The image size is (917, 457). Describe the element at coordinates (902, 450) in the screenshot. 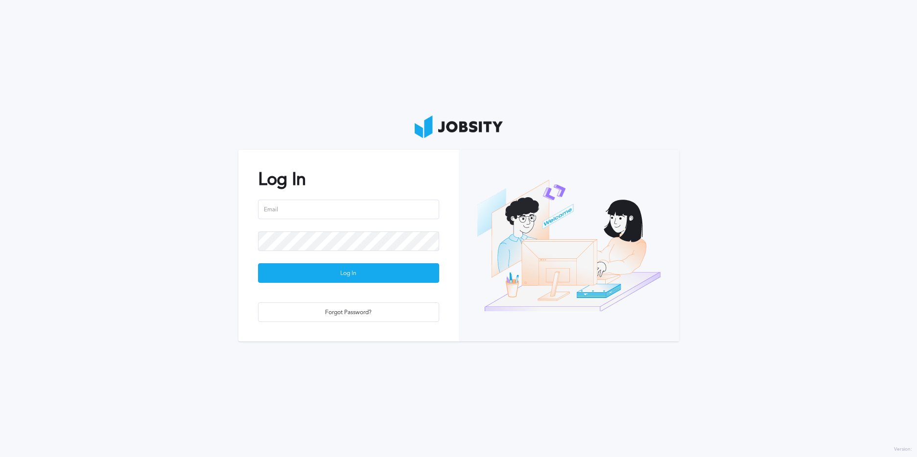

I see `label: Version:` at that location.